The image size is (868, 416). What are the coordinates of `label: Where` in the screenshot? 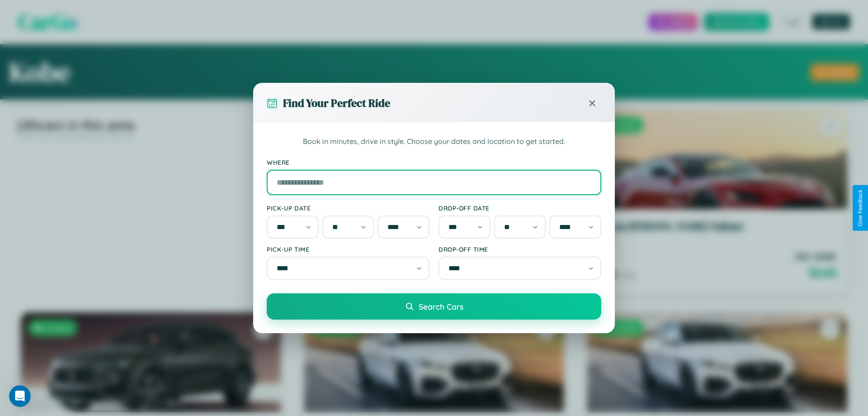 It's located at (434, 162).